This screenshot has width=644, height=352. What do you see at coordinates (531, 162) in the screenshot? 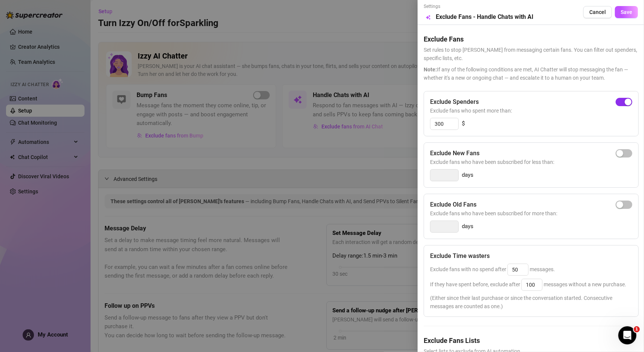
I see `span: Exclude fans who have been subscribed for less than:` at bounding box center [531, 162].